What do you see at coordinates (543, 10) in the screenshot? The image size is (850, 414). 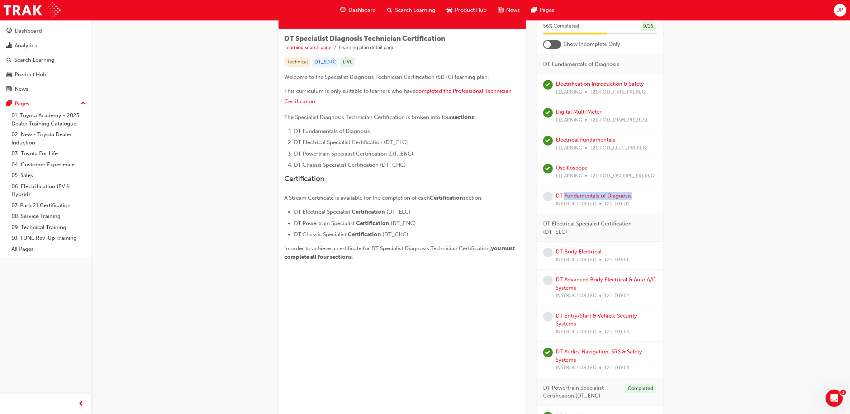 I see `a: pages-iconPages` at bounding box center [543, 10].